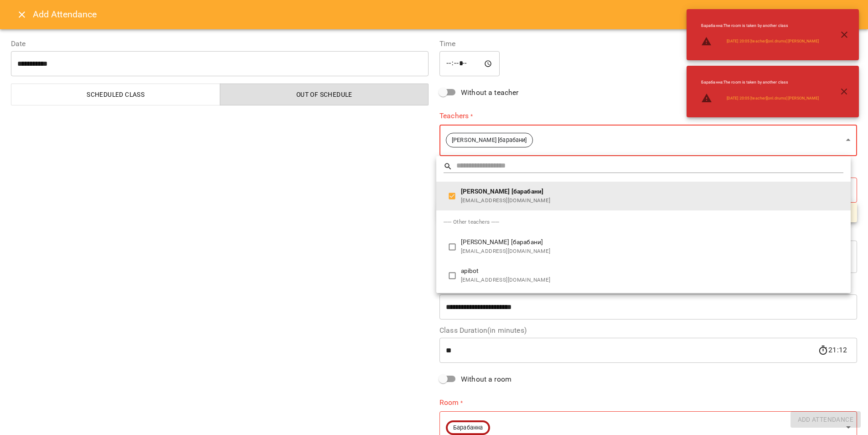 This screenshot has height=435, width=868. What do you see at coordinates (471, 222) in the screenshot?
I see `span: ── Other teachers ──` at bounding box center [471, 222].